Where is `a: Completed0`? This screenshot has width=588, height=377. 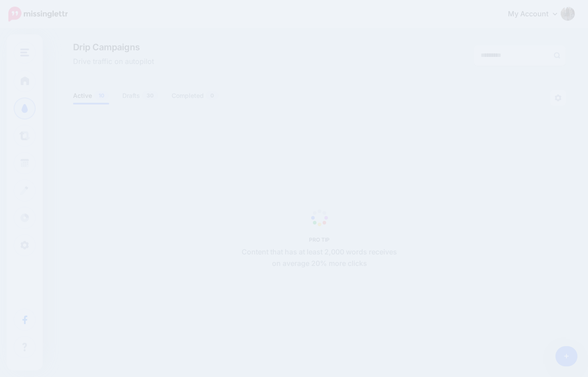
a: Completed0 is located at coordinates (195, 95).